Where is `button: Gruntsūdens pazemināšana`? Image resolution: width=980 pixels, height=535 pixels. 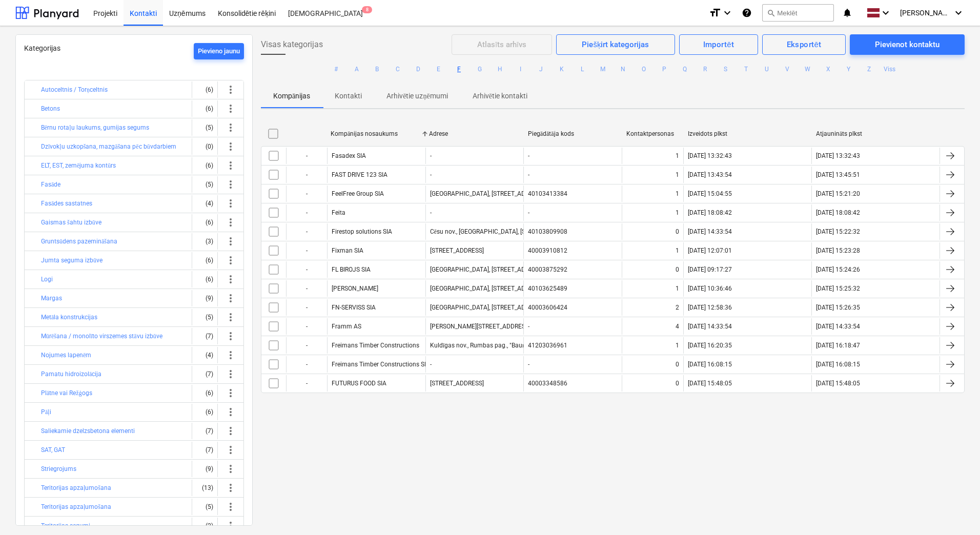
button: Gruntsūdens pazemināšana is located at coordinates (79, 241).